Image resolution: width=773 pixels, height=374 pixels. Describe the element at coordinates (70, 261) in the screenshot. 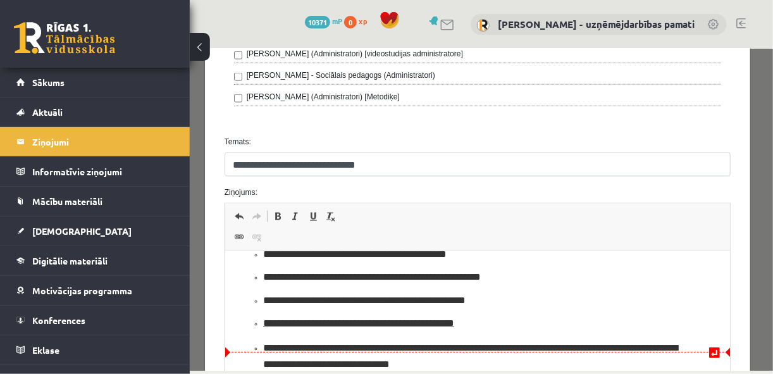

I see `span: Digitālie materiāli` at that location.